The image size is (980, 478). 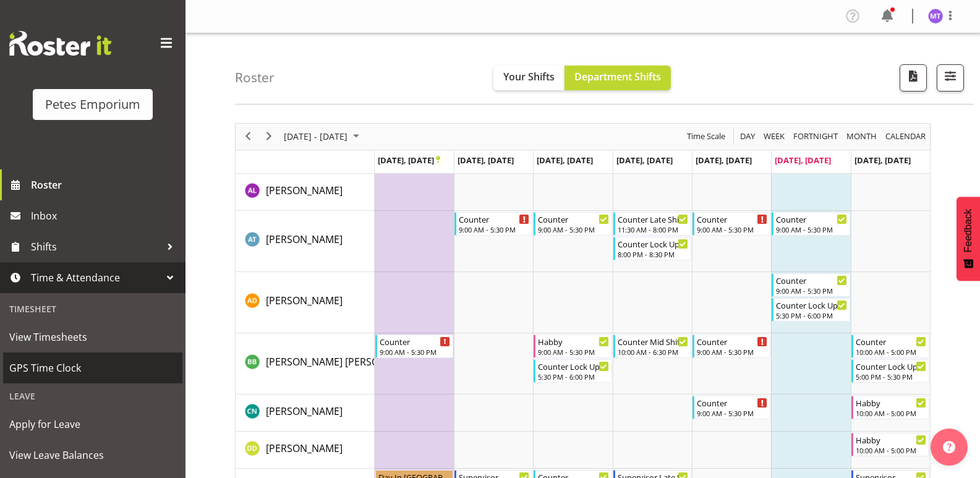 I want to click on td: Christine Neville resource, so click(x=305, y=413).